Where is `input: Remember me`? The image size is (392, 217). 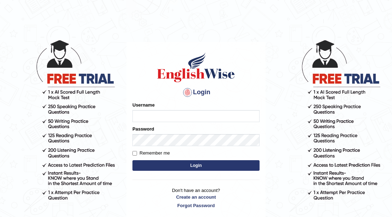 input: Remember me is located at coordinates (135, 153).